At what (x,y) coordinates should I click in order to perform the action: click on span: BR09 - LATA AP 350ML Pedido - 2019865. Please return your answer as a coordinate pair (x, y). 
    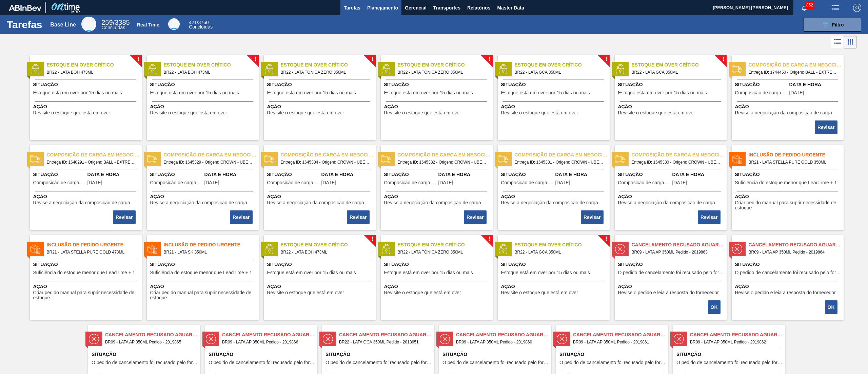
    Looking at the image, I should click on (150, 342).